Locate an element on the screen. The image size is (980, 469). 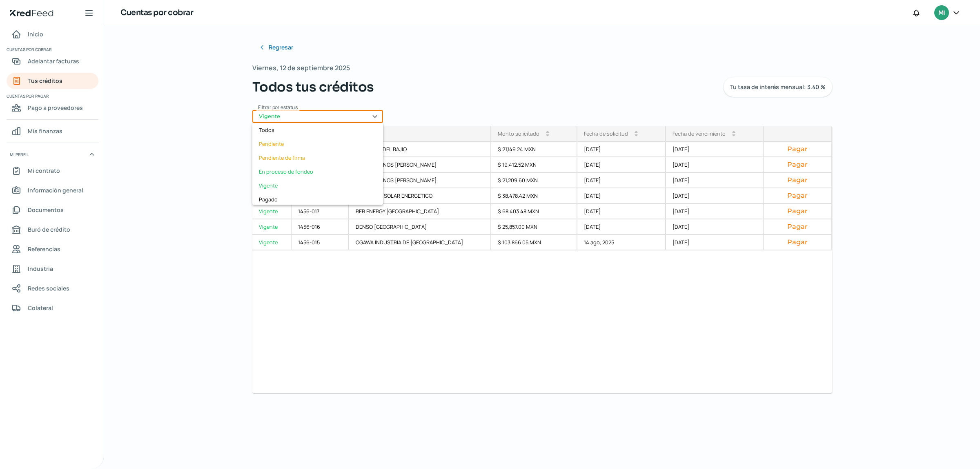
a: Tus créditos is located at coordinates (52, 81).